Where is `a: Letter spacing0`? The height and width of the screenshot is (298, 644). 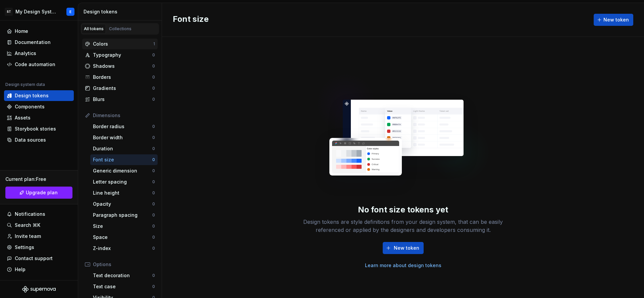 a: Letter spacing0 is located at coordinates (124, 182).